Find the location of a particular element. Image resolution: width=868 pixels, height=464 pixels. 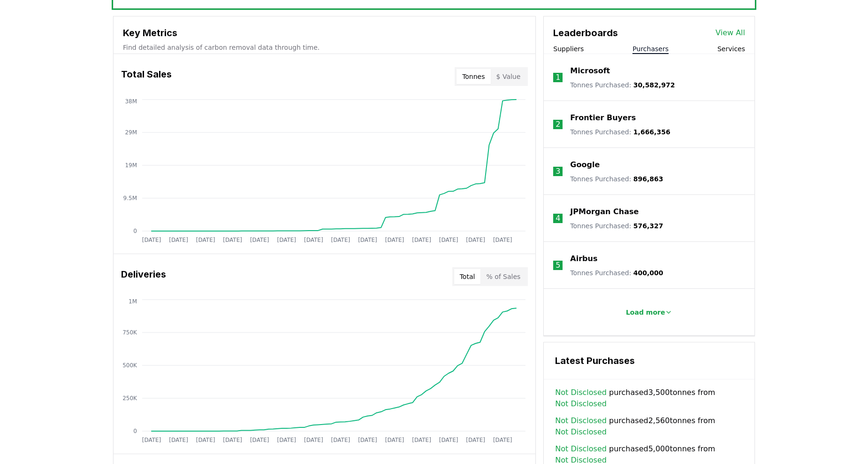

button: Purchasers is located at coordinates (650, 49).